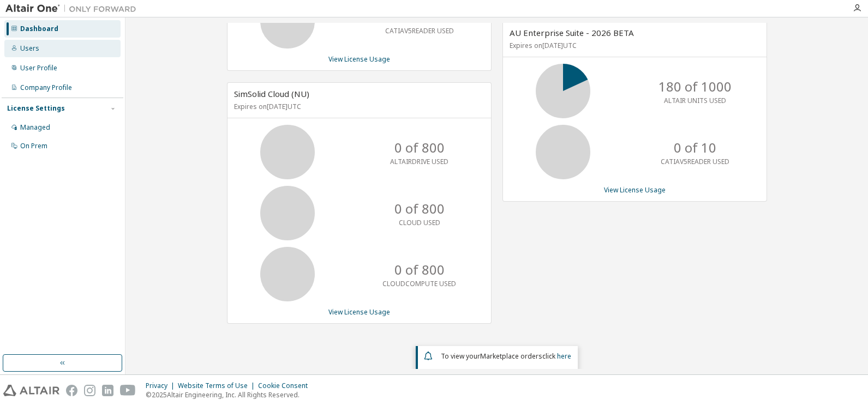 The image size is (868, 406). I want to click on span: To view your click, so click(505, 356).